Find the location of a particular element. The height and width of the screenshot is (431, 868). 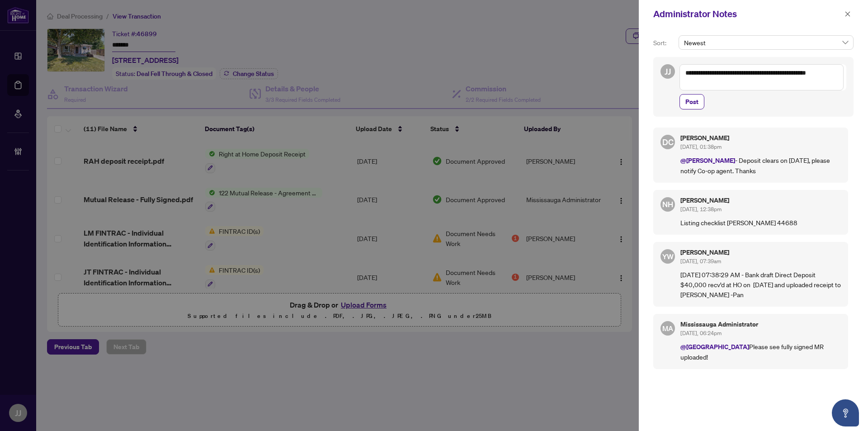

span: DC is located at coordinates (667, 142).